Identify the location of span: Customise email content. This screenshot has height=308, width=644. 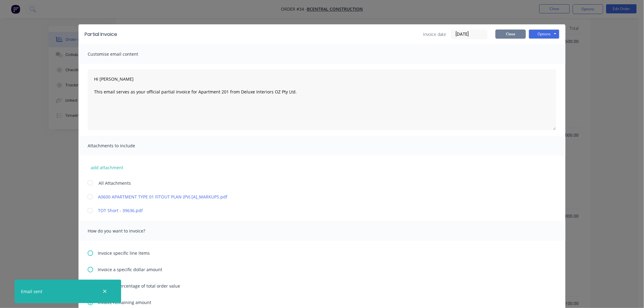
(121, 54).